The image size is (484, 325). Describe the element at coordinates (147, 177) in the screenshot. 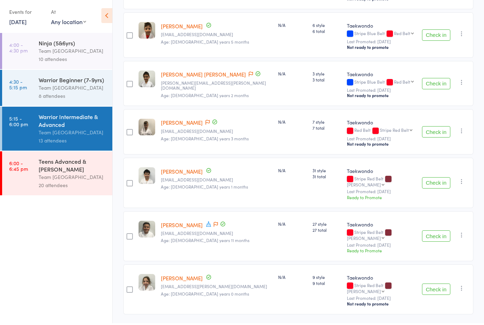

I see `img: image1658212310.png` at that location.